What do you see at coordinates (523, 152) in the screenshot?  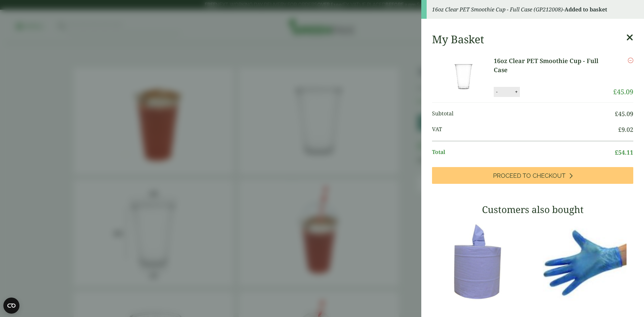 I see `span: Total` at bounding box center [523, 152].